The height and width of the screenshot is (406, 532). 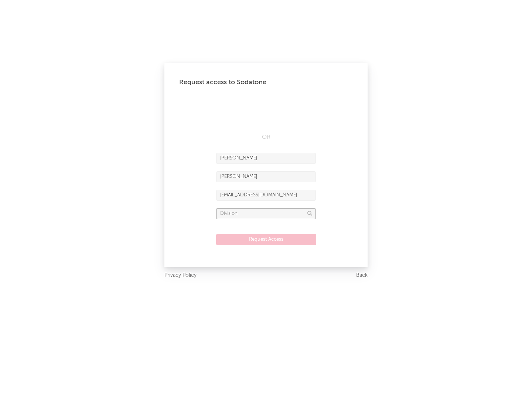 I want to click on a: Privacy Policy, so click(x=180, y=276).